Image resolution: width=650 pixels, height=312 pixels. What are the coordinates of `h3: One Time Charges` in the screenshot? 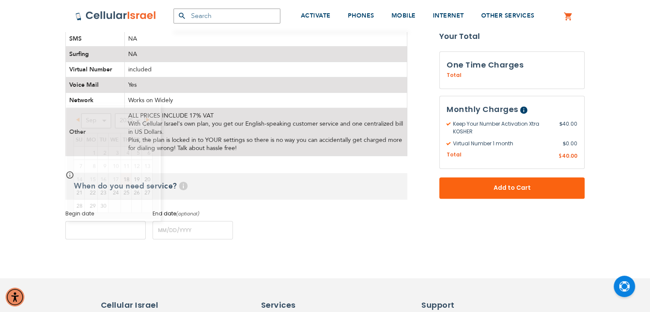 It's located at (512, 65).